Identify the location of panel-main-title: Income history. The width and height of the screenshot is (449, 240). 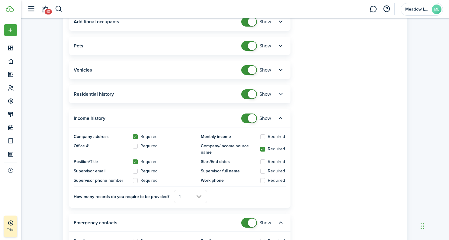
(89, 118).